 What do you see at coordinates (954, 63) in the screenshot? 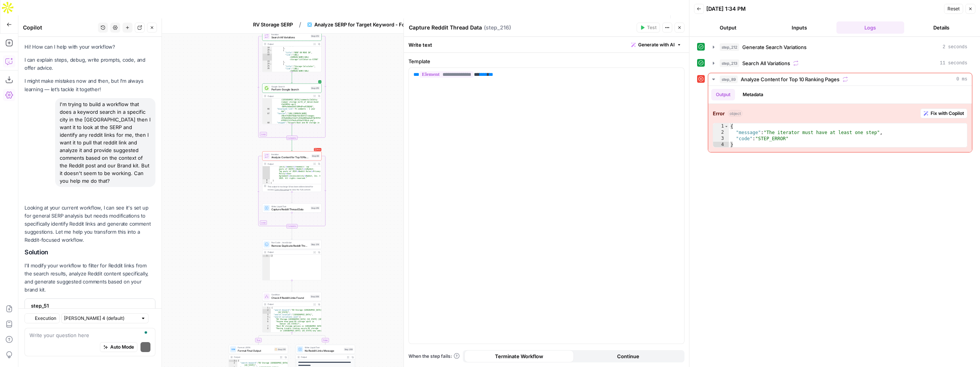
I see `span: 11 seconds` at bounding box center [954, 63].